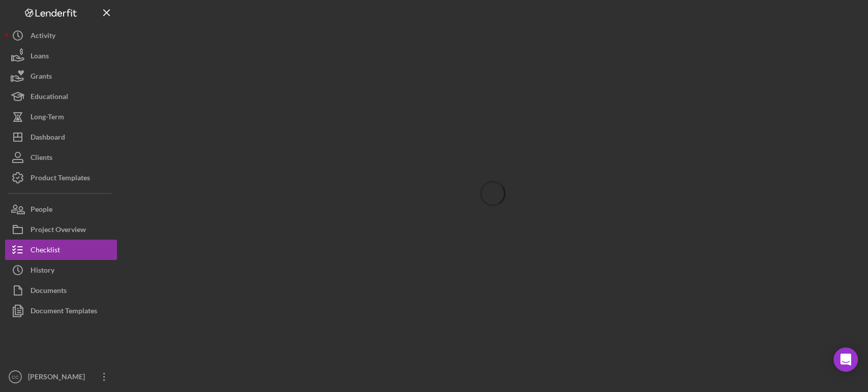 This screenshot has width=868, height=392. What do you see at coordinates (41, 77) in the screenshot?
I see `div: Grants` at bounding box center [41, 77].